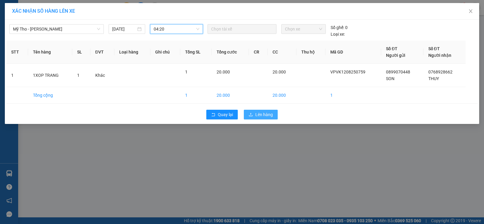 This screenshot has width=484, height=224. I want to click on th: STT, so click(17, 52).